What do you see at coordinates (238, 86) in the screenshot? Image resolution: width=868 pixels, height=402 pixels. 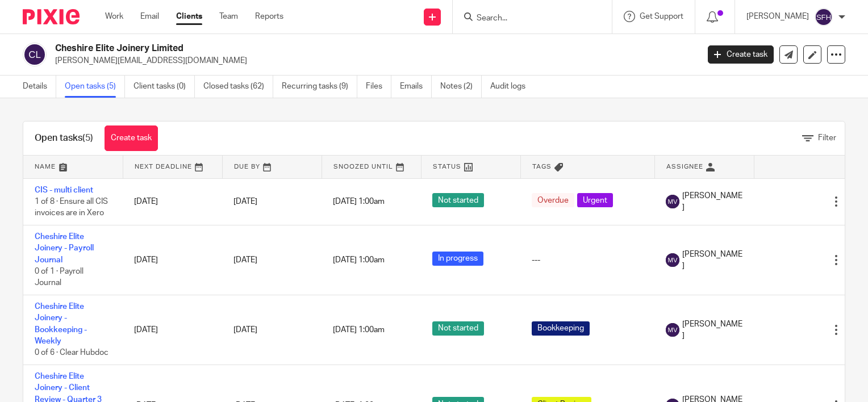 I see `a: Closed tasks (62)` at bounding box center [238, 86].